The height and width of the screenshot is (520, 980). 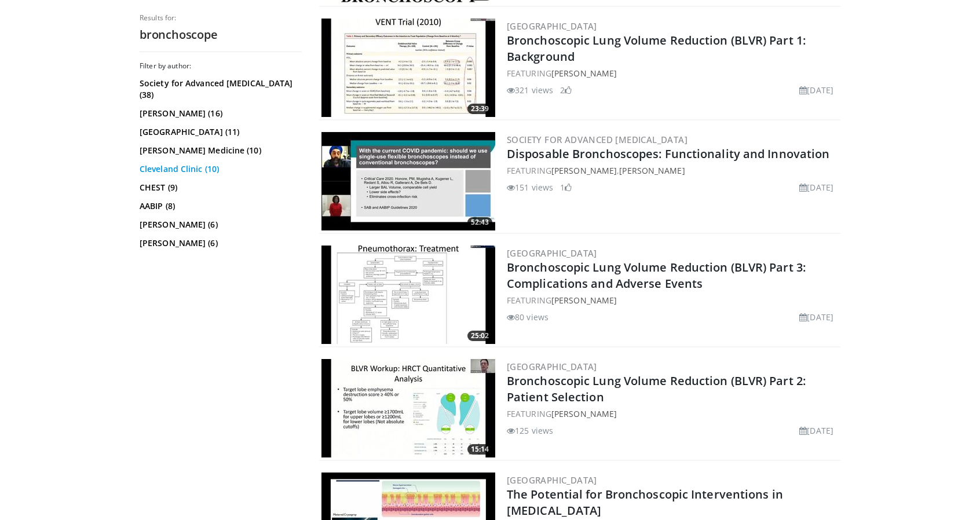 What do you see at coordinates (408, 295) in the screenshot?
I see `a: 25:02` at bounding box center [408, 295].